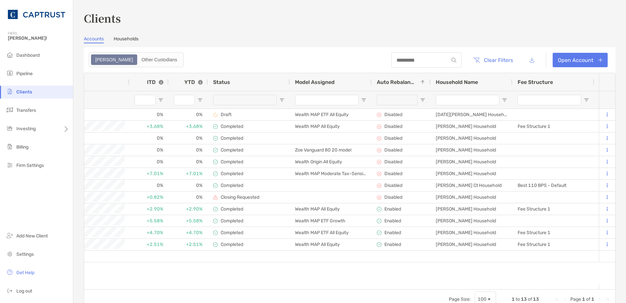 This screenshot has width=626, height=303. I want to click on a: Accounts, so click(94, 40).